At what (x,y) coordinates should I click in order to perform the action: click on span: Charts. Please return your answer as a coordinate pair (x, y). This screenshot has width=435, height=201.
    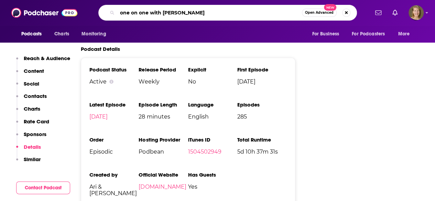
    Looking at the image, I should click on (62, 34).